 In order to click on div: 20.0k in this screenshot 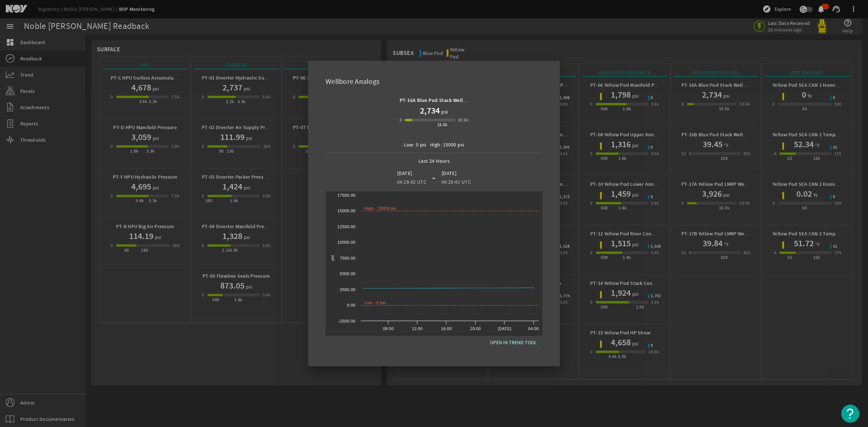, I will do `click(464, 120)`.